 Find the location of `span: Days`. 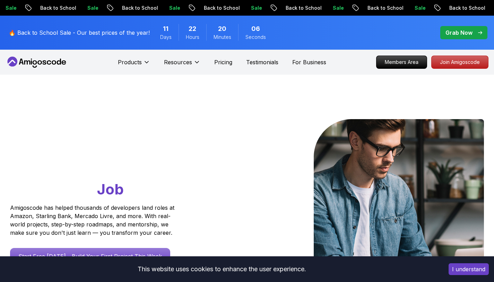

span: Days is located at coordinates (166, 37).